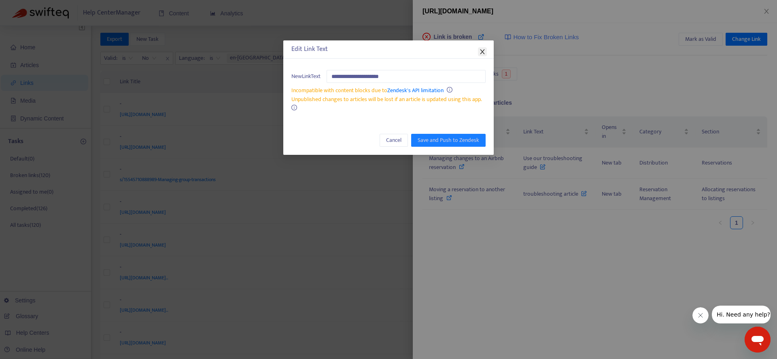 Image resolution: width=777 pixels, height=359 pixels. Describe the element at coordinates (394, 140) in the screenshot. I see `button: Cancel` at that location.